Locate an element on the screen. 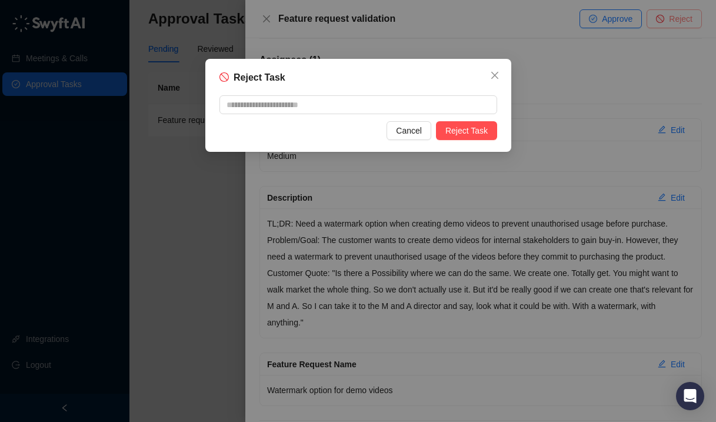 The width and height of the screenshot is (716, 422). div: Open Intercom Messenger is located at coordinates (690, 396).